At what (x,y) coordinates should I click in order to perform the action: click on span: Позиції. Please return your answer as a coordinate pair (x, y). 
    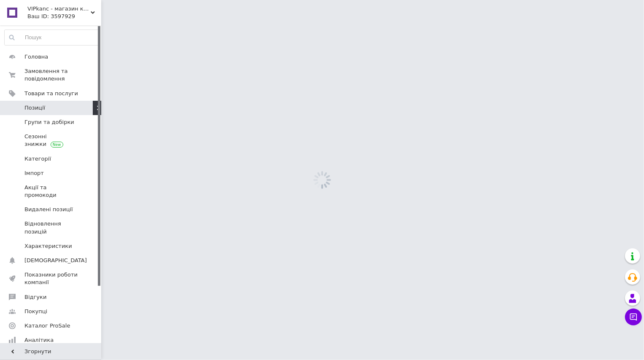
    Looking at the image, I should click on (35, 108).